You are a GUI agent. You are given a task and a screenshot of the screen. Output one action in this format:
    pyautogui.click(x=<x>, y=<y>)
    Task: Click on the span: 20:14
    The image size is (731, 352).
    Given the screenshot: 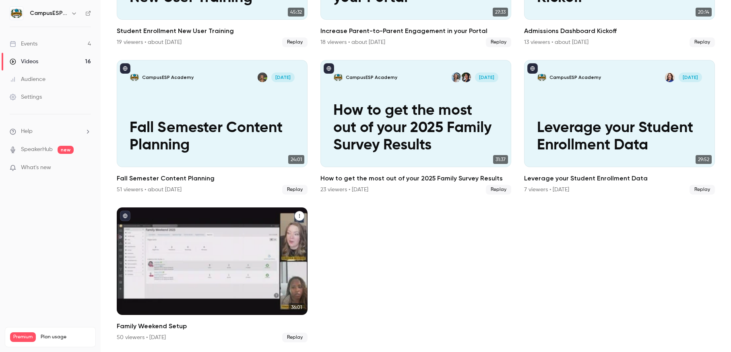 What is the action you would take?
    pyautogui.click(x=704, y=12)
    